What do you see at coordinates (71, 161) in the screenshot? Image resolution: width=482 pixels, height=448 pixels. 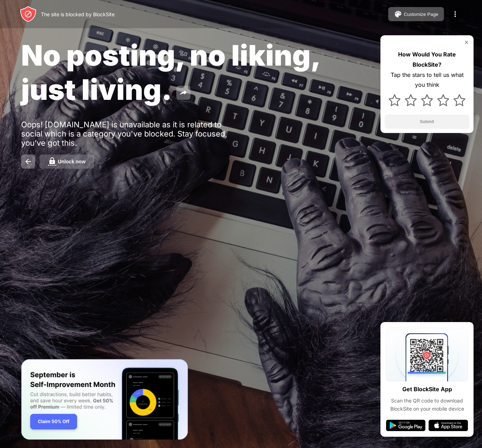 I see `div: Unlock now` at bounding box center [71, 161].